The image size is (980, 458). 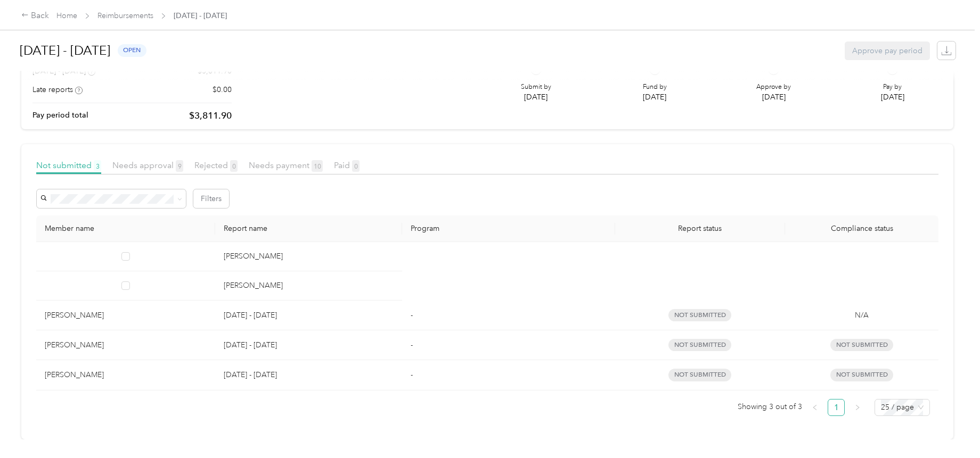 I want to click on span: 25 / page, so click(x=902, y=408).